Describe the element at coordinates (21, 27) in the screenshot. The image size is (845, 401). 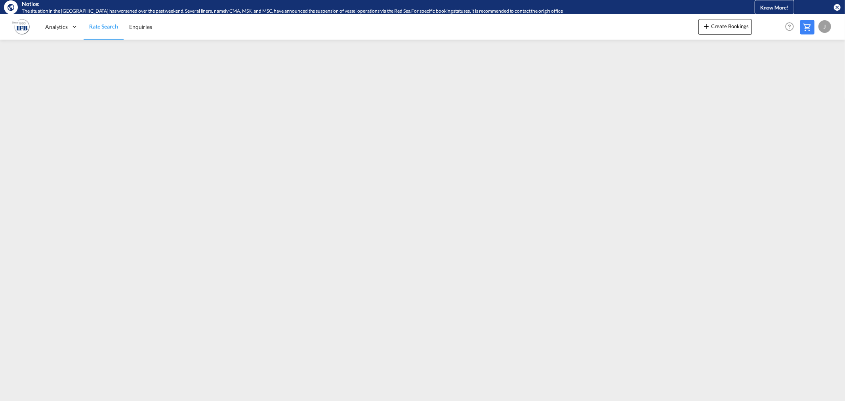
I see `img: b628ab10256c11eeb52753acbc15d091.png` at that location.